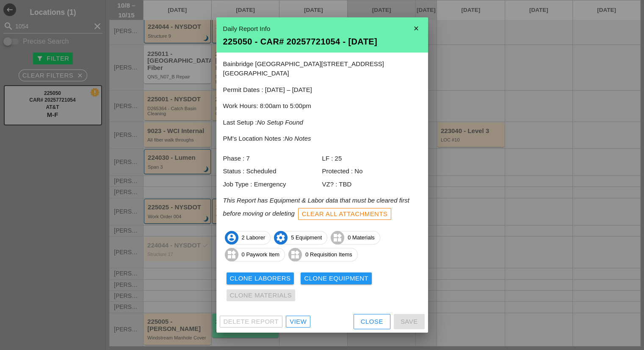 This screenshot has height=350, width=644. Describe the element at coordinates (345, 214) in the screenshot. I see `div: Clear All Attachments` at that location.